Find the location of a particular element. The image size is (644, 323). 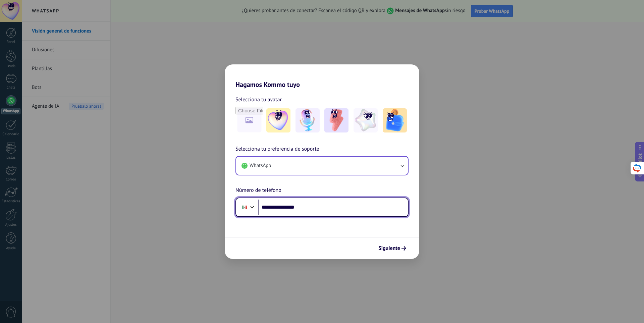

img: -1.jpeg is located at coordinates (278, 120).